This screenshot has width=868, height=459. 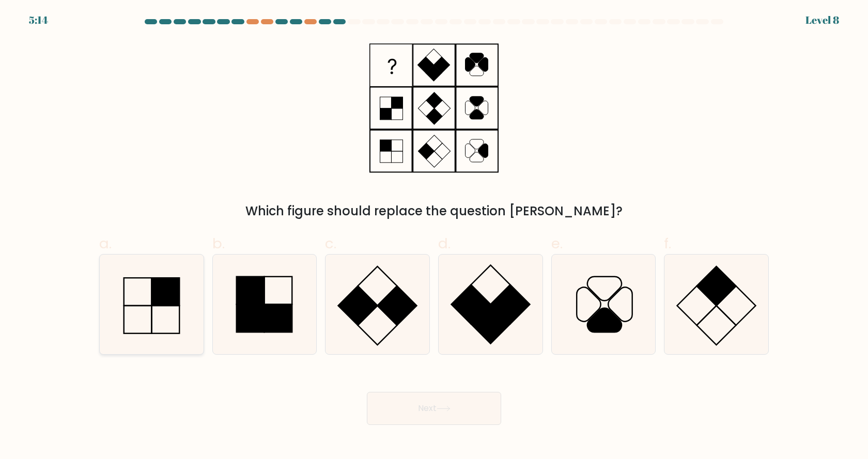 I want to click on span: d., so click(x=444, y=243).